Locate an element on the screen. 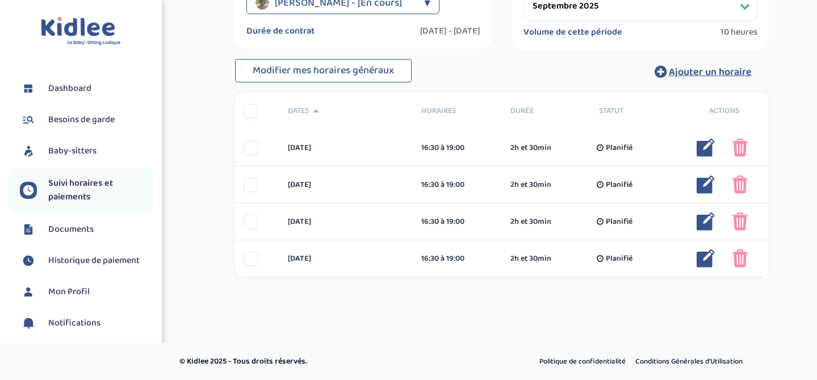 The image size is (817, 380). a: Documents is located at coordinates (86, 229).